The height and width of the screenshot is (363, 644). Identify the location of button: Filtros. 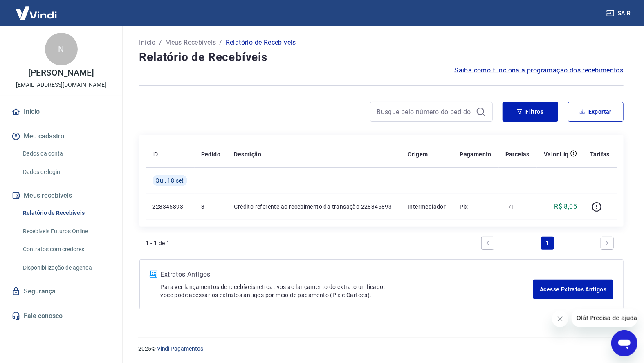
(531, 112).